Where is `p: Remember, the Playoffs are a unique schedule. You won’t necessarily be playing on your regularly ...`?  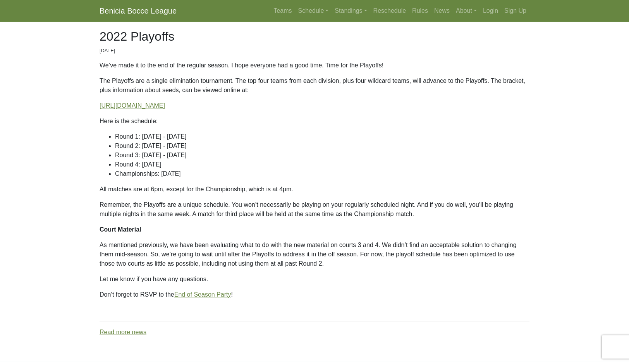 p: Remember, the Playoffs are a unique schedule. You won’t necessarily be playing on your regularly ... is located at coordinates (314, 209).